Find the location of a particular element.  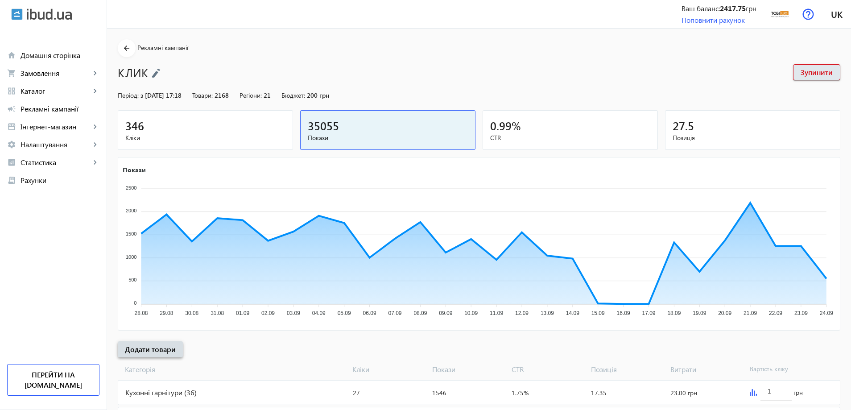

mat-icon: settings is located at coordinates (12, 145).